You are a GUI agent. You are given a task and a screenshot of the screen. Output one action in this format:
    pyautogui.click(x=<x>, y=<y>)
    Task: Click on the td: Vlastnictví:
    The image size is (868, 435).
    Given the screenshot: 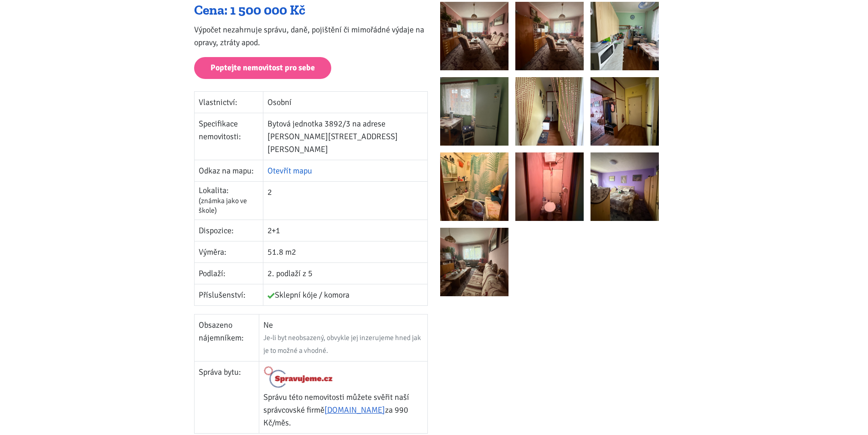 What is the action you would take?
    pyautogui.click(x=229, y=102)
    